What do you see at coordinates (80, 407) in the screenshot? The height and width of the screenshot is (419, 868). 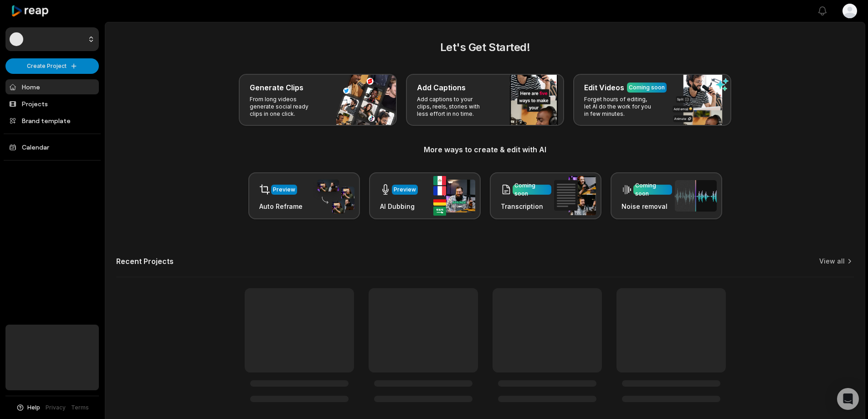 I see `a: Terms` at bounding box center [80, 407].